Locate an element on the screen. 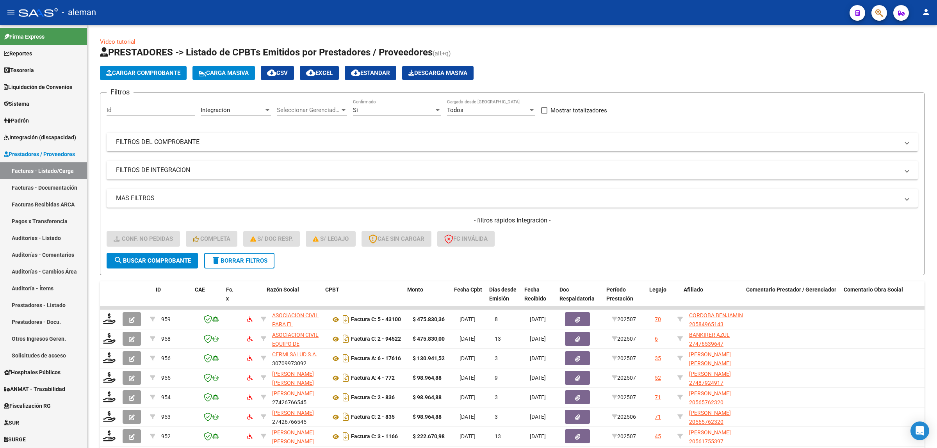 This screenshot has height=448, width=937. strong: $ 130.941,52 is located at coordinates (429, 358).